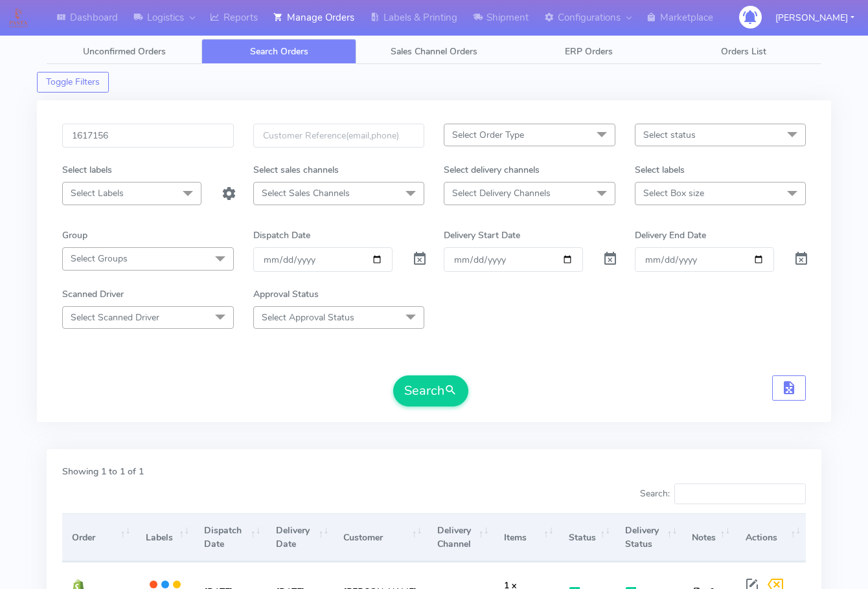  What do you see at coordinates (669, 135) in the screenshot?
I see `span: Select status` at bounding box center [669, 135].